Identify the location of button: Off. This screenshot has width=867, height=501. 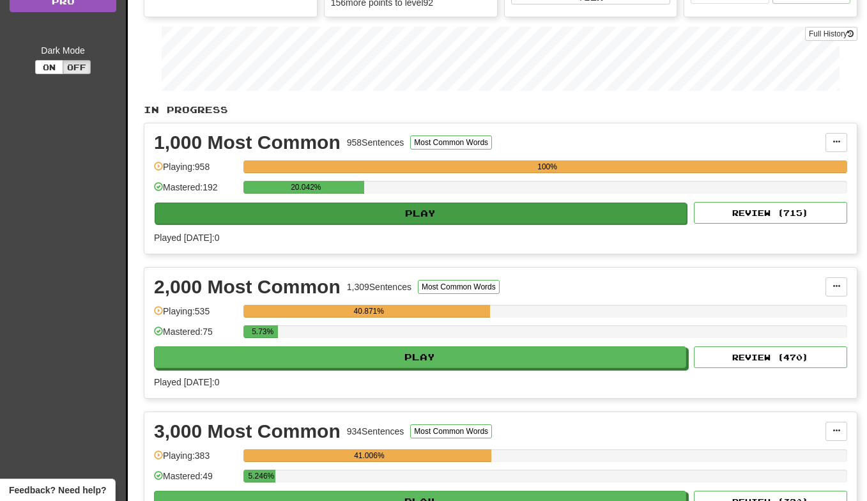
(77, 67).